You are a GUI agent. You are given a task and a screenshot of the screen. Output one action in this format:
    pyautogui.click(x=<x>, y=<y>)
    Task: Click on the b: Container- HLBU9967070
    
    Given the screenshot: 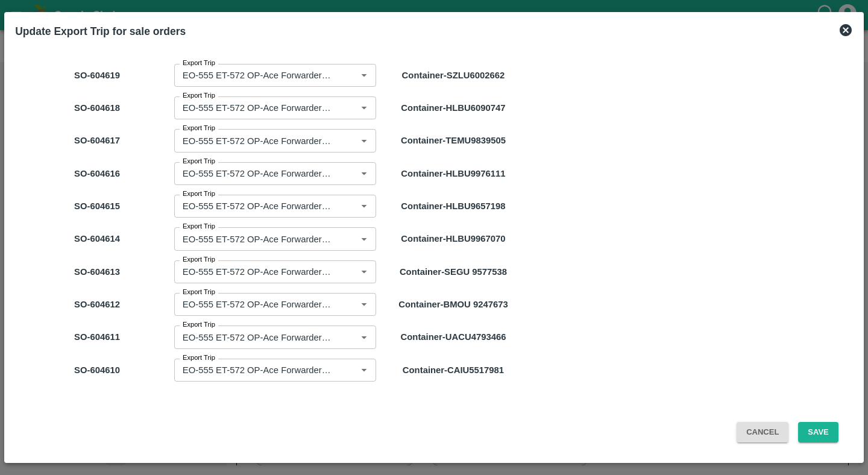 What is the action you would take?
    pyautogui.click(x=453, y=239)
    